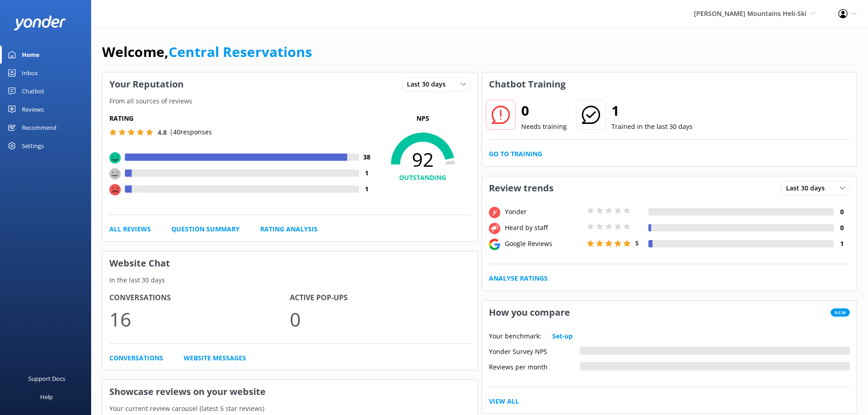  I want to click on p: | 40 responses, so click(190, 132).